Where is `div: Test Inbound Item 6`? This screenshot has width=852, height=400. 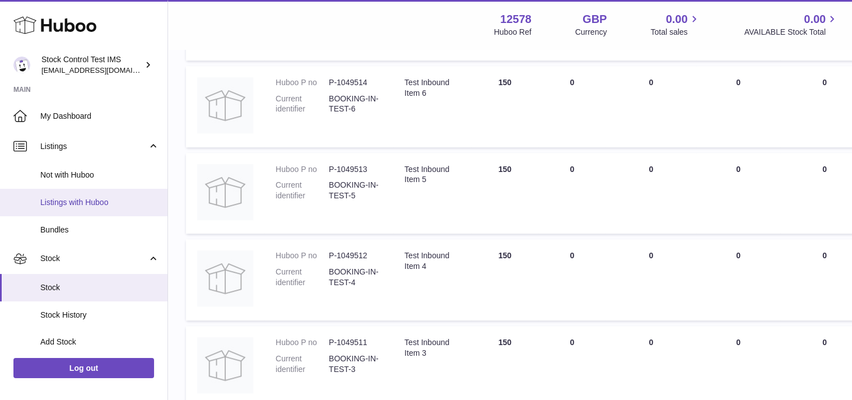
div: Test Inbound Item 6 is located at coordinates (432, 88).